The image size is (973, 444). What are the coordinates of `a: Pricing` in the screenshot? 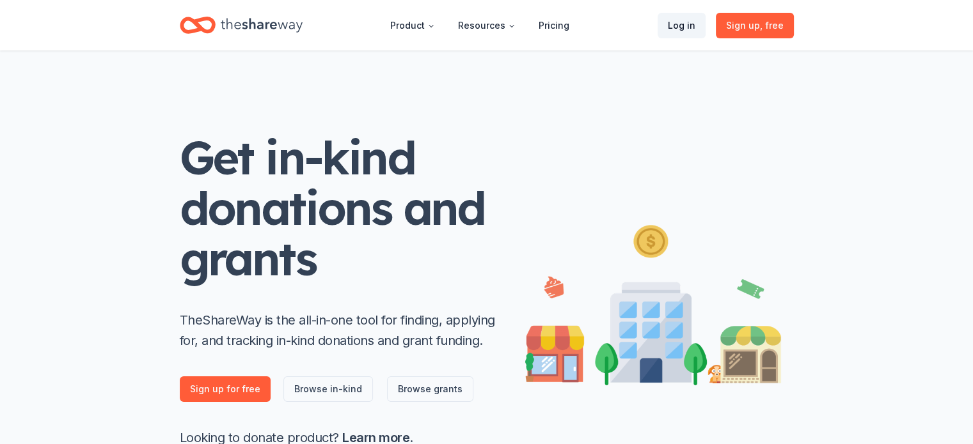 It's located at (554, 26).